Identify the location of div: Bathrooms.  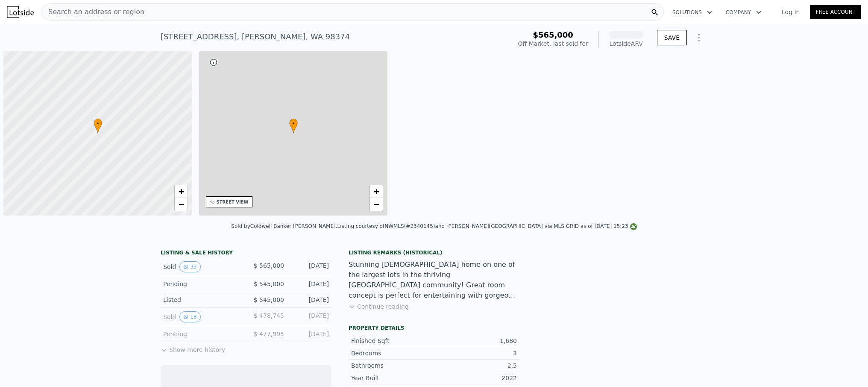
(392, 365).